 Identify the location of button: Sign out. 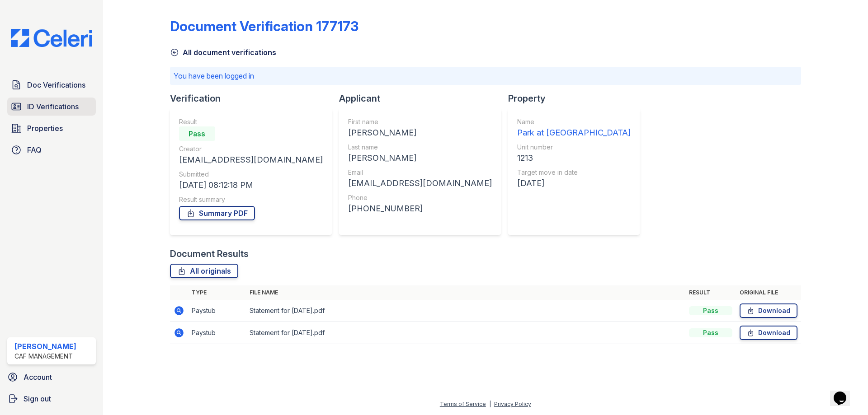
(52, 399).